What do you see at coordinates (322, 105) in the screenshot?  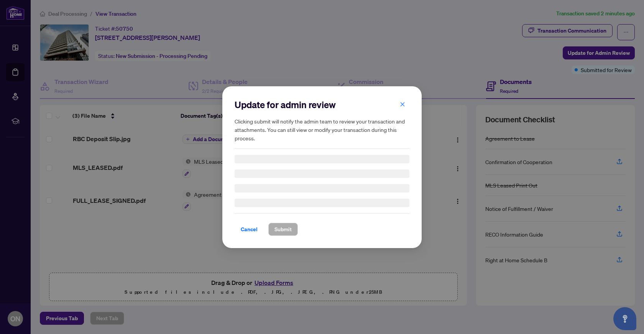 I see `h2: Update for admin review` at bounding box center [322, 105].